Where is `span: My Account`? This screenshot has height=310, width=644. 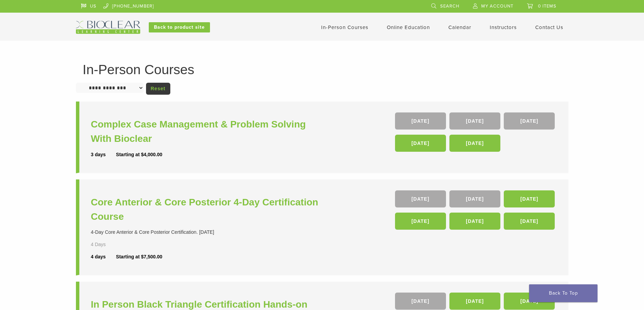
span: My Account is located at coordinates (497, 6).